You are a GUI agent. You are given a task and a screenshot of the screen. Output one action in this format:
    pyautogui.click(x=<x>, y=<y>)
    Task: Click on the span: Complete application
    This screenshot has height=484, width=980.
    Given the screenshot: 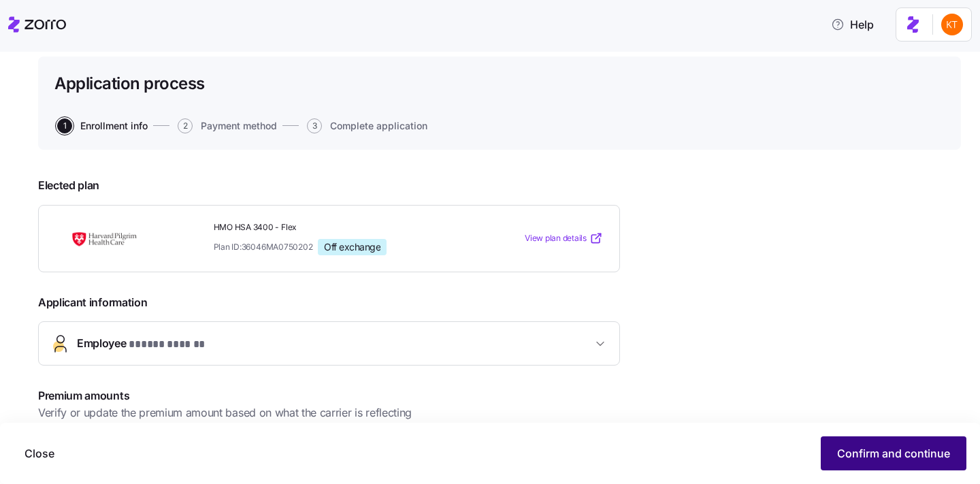 What is the action you would take?
    pyautogui.click(x=378, y=126)
    